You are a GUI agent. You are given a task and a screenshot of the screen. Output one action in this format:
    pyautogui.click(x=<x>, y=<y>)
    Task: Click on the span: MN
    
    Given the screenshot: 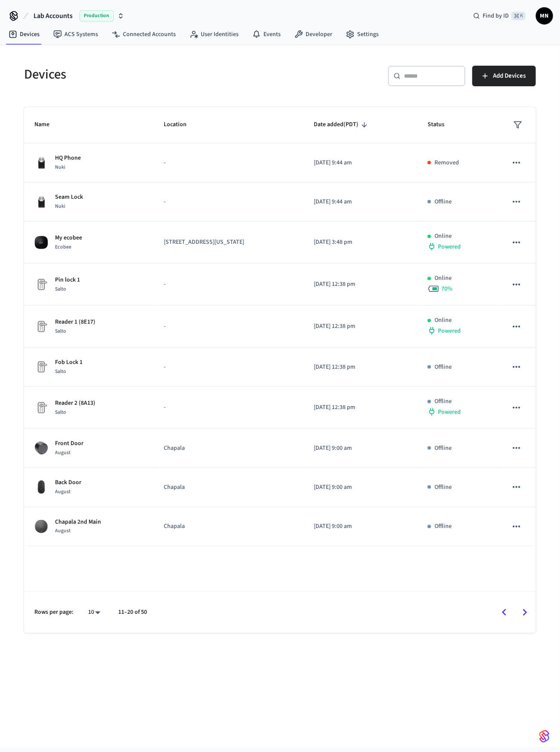 What is the action you would take?
    pyautogui.click(x=544, y=16)
    